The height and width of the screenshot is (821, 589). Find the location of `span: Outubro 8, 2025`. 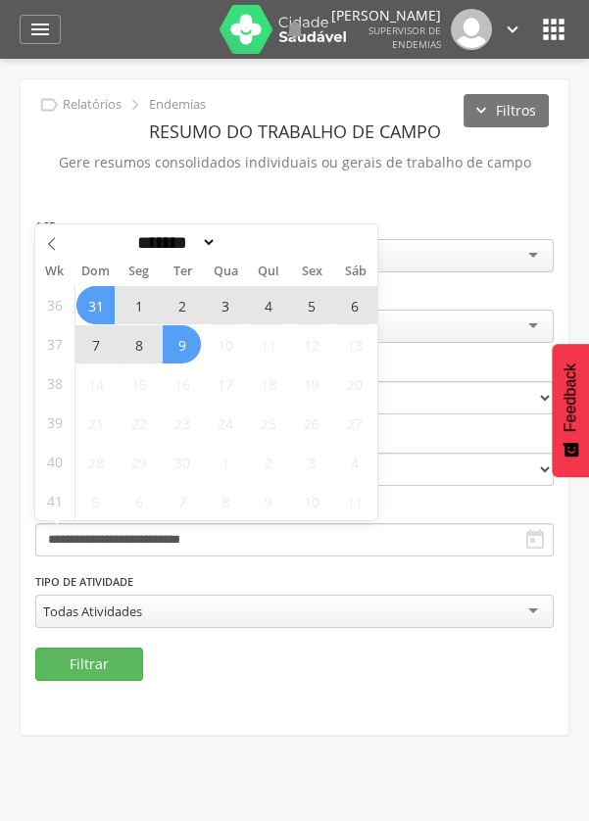

span: Outubro 8, 2025 is located at coordinates (224, 500).